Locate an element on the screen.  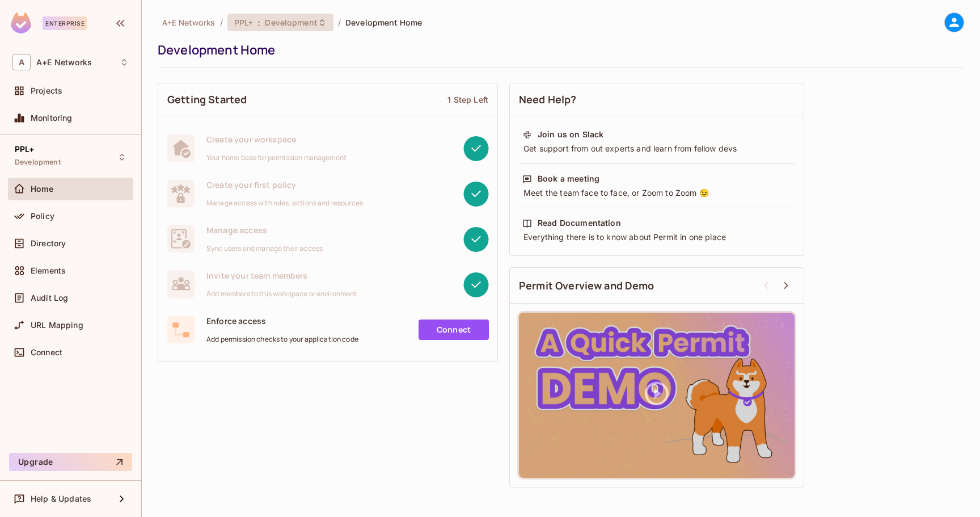
span: Manage access is located at coordinates (264, 230).